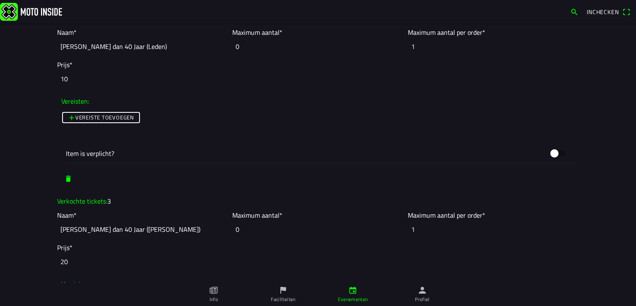 Image resolution: width=636 pixels, height=306 pixels. I want to click on ion-icon: calendar, so click(353, 290).